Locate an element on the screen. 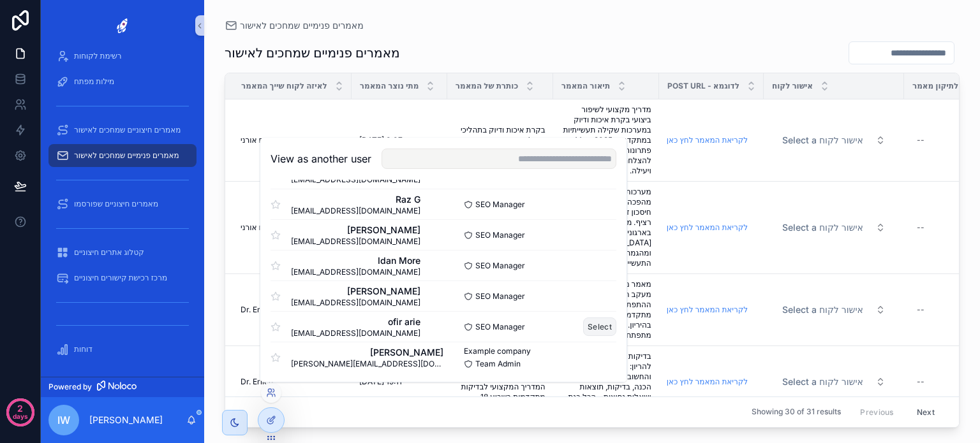 Image resolution: width=980 pixels, height=443 pixels. h2: View as another user is located at coordinates (321, 159).